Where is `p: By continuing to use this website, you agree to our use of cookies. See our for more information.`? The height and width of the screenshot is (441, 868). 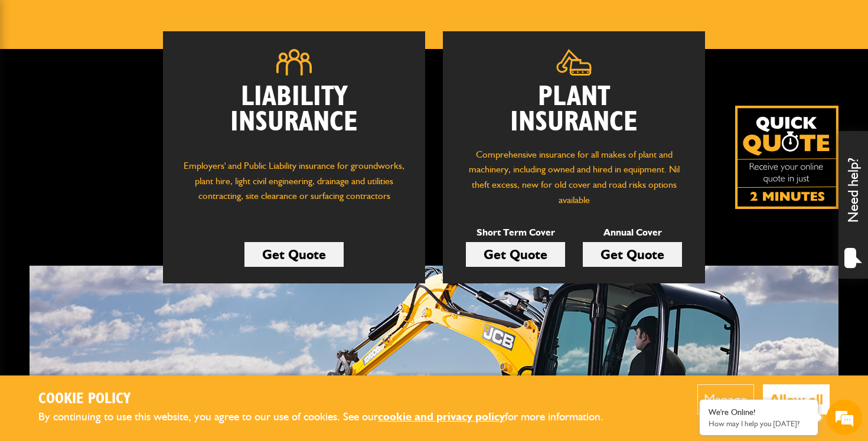 p: By continuing to use this website, you agree to our use of cookies. See our for more information. is located at coordinates (330, 417).